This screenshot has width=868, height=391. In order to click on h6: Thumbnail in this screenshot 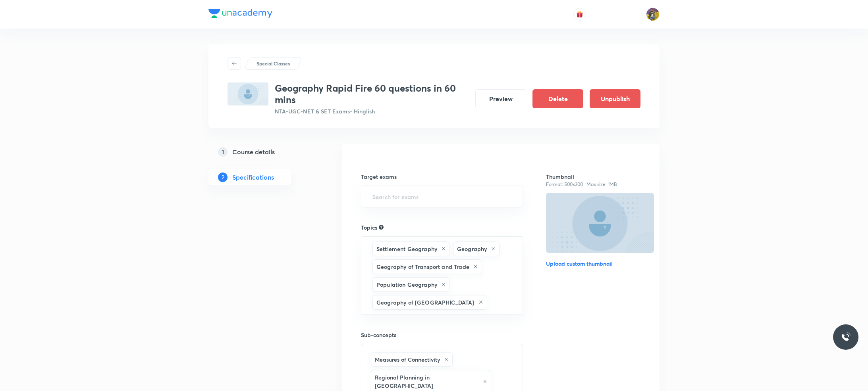, I will do `click(593, 177)`.